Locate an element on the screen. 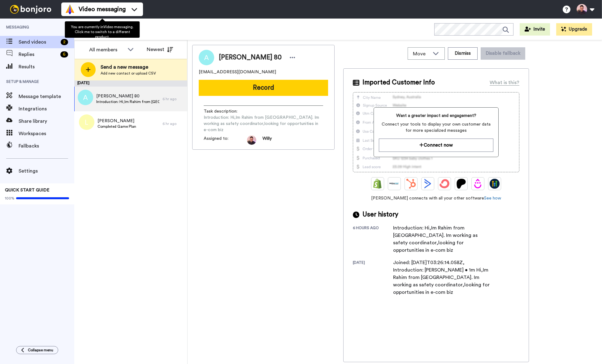 The width and height of the screenshot is (602, 364). img: Hubspot is located at coordinates (411, 184).